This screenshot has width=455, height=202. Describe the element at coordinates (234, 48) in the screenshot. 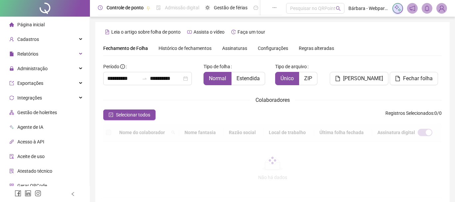

I see `span: Assinaturas` at that location.